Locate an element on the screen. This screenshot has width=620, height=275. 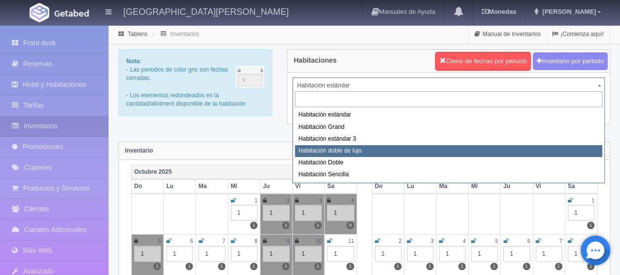
div: Habitación Doble is located at coordinates (448, 163).